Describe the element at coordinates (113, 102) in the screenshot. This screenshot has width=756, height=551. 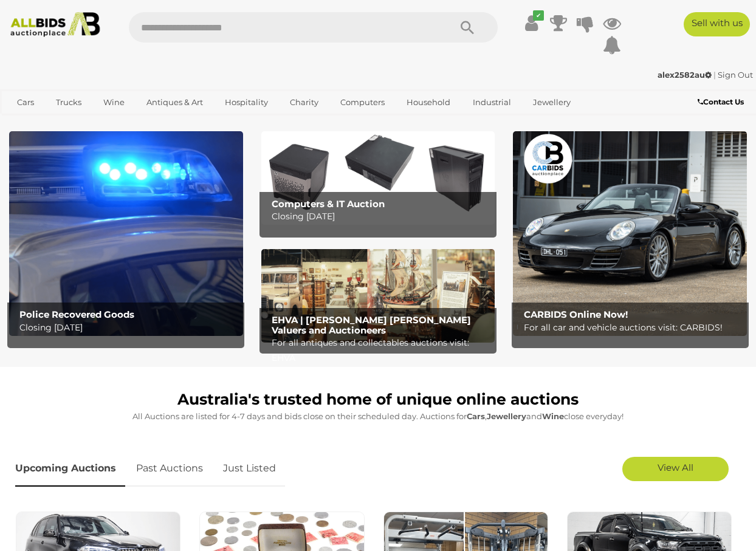
I see `a: Wine` at that location.